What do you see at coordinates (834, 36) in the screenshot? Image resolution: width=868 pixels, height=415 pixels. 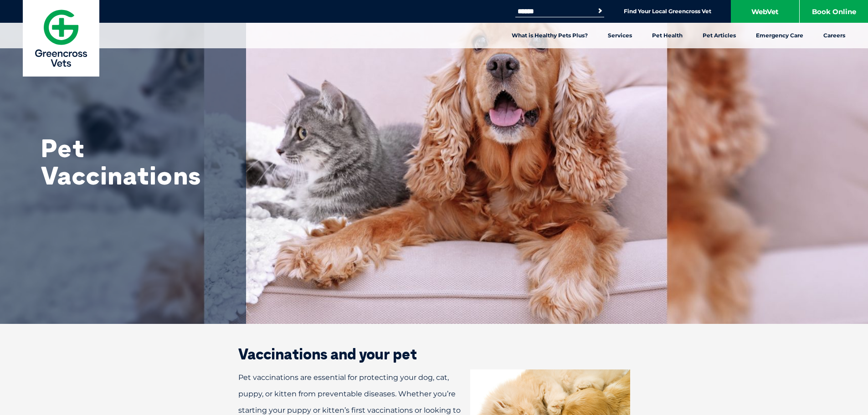 I see `a: Careers` at bounding box center [834, 36].